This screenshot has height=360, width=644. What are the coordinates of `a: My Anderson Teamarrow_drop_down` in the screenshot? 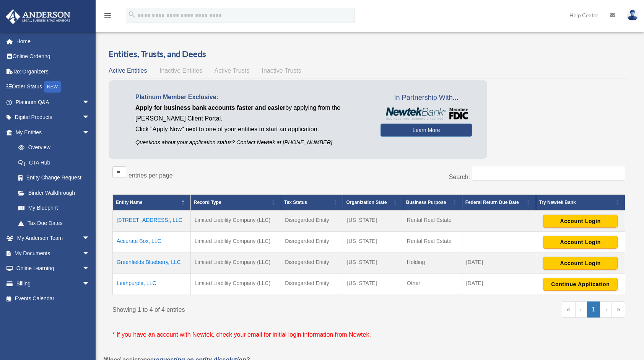 It's located at (54, 238).